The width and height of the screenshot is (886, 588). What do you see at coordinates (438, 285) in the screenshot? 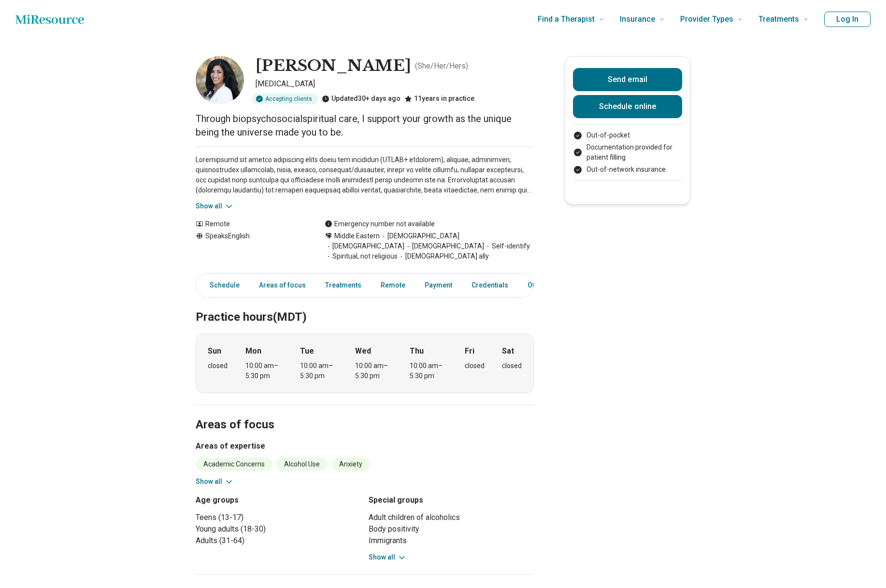
I see `a: Payment` at bounding box center [438, 285].